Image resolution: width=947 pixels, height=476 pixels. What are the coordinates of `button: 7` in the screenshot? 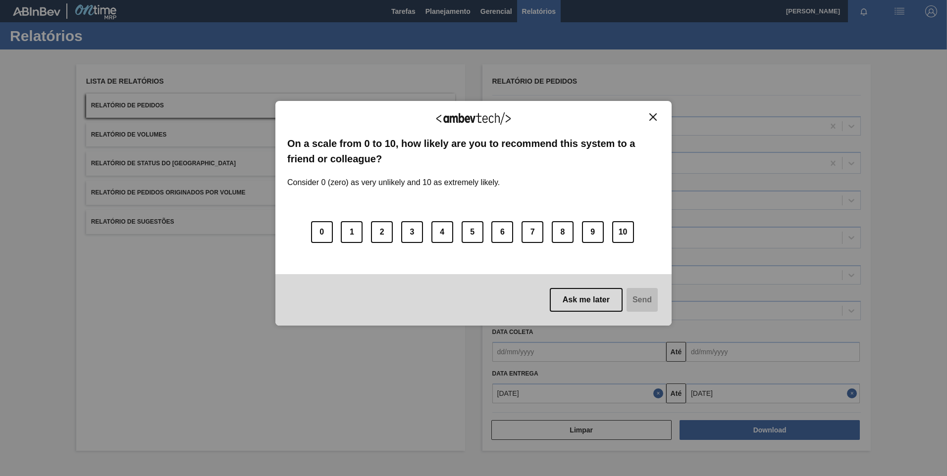 It's located at (532, 232).